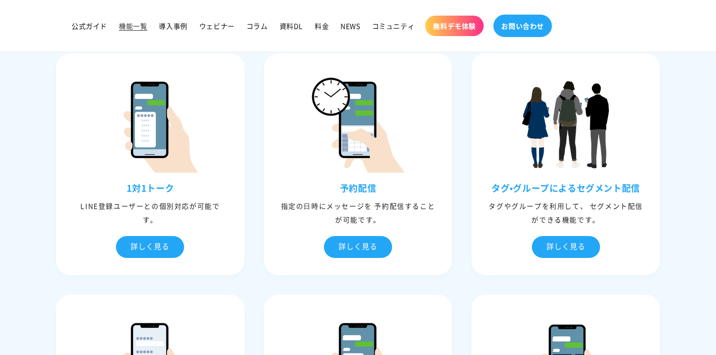 This screenshot has width=716, height=355. Describe the element at coordinates (358, 124) in the screenshot. I see `img: 予約配信` at that location.